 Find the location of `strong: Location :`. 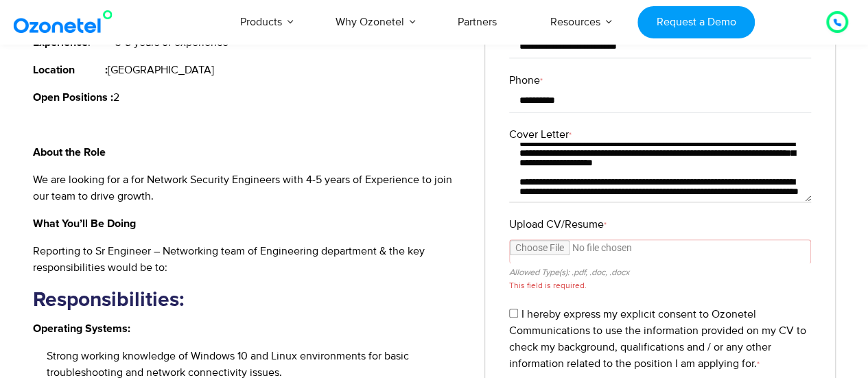

strong: Location : is located at coordinates (70, 70).